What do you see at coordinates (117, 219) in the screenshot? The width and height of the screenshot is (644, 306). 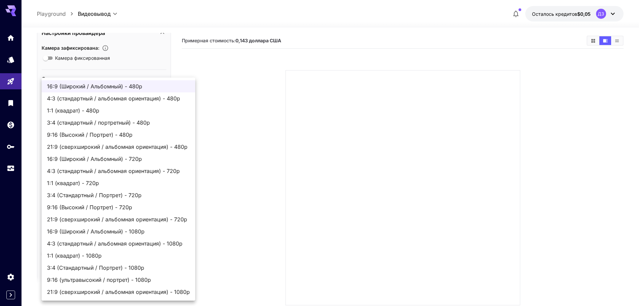 I see `font: 21:9 (сверхширокий / альбомная ориентация) - 720p` at bounding box center [117, 219].